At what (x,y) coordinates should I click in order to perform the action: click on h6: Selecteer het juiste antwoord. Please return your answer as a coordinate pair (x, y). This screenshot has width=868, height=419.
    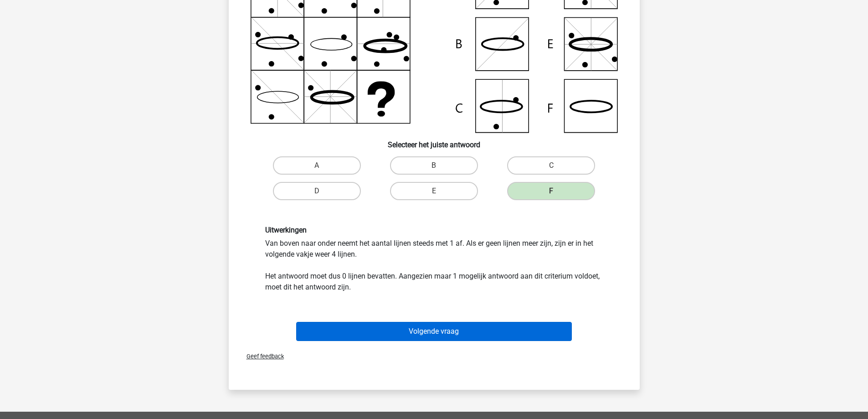
    Looking at the image, I should click on (434, 141).